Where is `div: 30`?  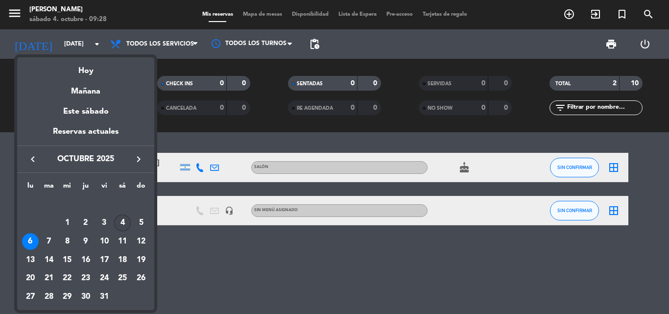
div: 30 is located at coordinates (86, 297).